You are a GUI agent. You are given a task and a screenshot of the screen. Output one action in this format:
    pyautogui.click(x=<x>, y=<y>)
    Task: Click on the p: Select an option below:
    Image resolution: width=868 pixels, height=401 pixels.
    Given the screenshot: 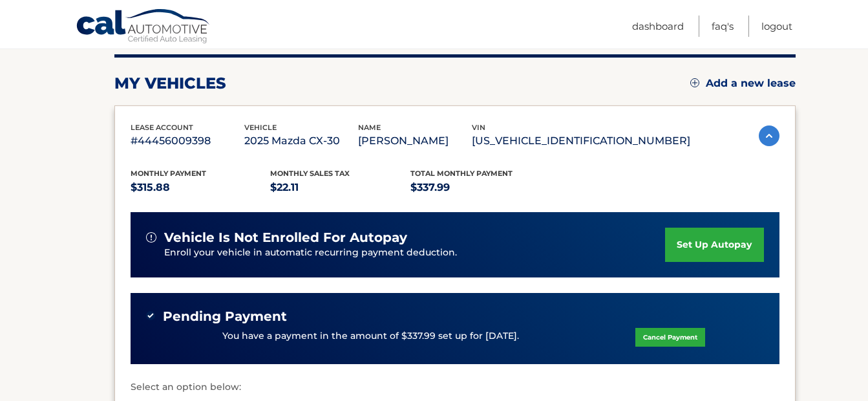 What is the action you would take?
    pyautogui.click(x=455, y=387)
    